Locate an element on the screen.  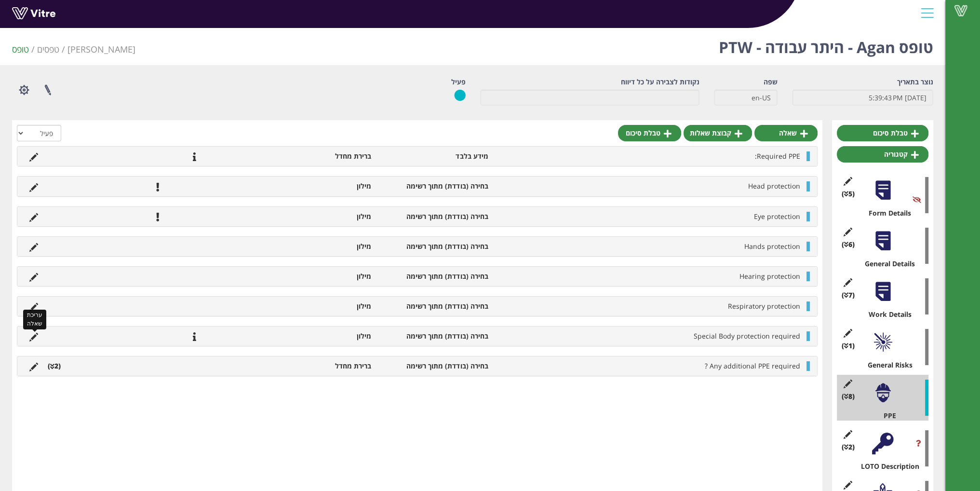
h1: טופס Agan - היתר עבודה - PTW is located at coordinates (825, 44).